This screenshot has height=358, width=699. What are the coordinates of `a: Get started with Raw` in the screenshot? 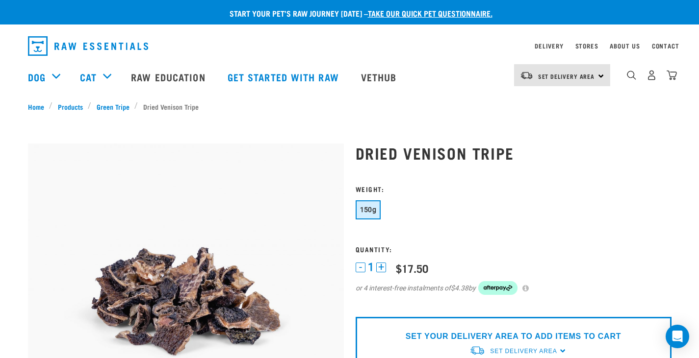 It's located at (284, 77).